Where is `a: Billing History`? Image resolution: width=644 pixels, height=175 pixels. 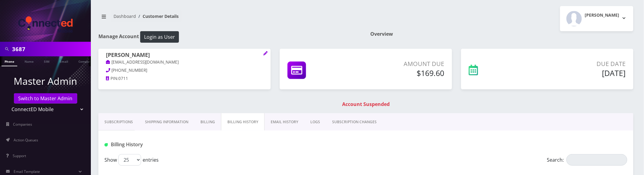
a: Billing History is located at coordinates (243, 122).